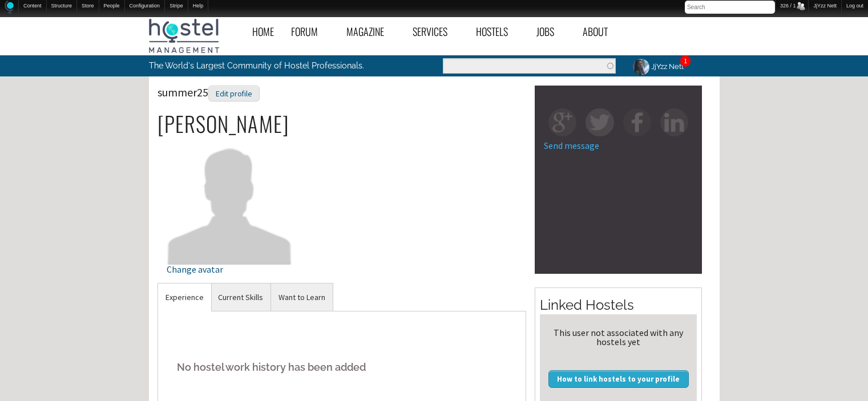 Image resolution: width=868 pixels, height=401 pixels. I want to click on input: Search, so click(730, 7).